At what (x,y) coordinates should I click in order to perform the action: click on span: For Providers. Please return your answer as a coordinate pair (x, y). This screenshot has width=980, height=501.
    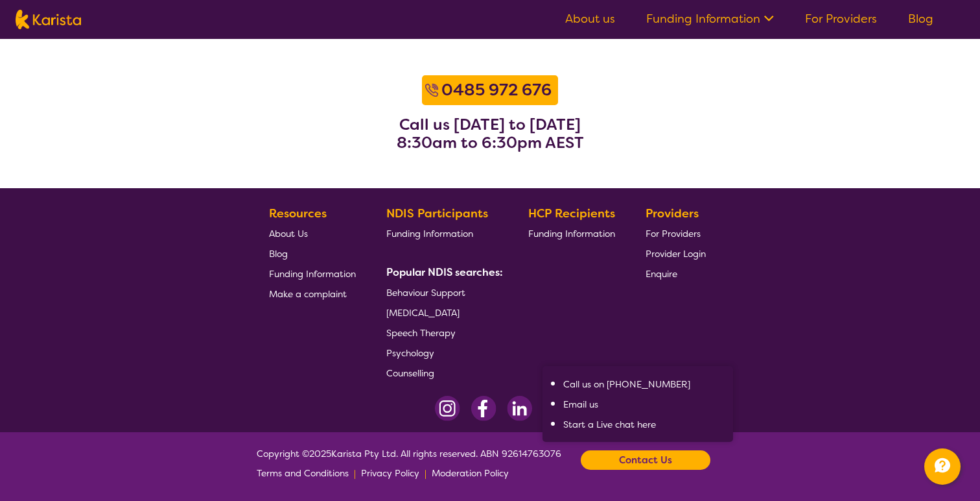
    Looking at the image, I should click on (673, 233).